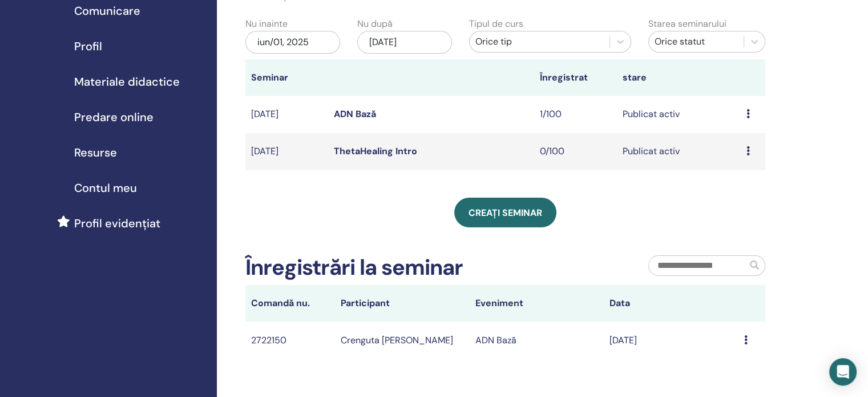 The height and width of the screenshot is (397, 868). What do you see at coordinates (496, 24) in the screenshot?
I see `label: Tipul de curs` at bounding box center [496, 24].